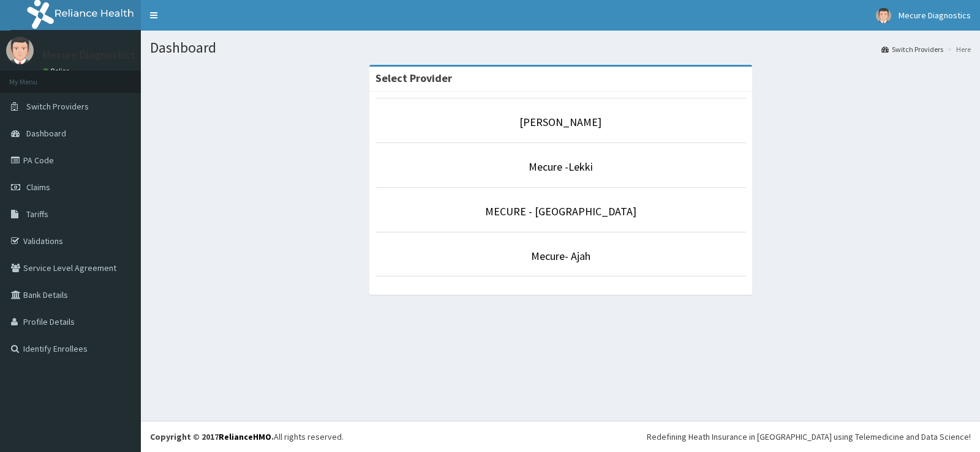 The image size is (980, 452). Describe the element at coordinates (57, 71) in the screenshot. I see `a: Online` at that location.